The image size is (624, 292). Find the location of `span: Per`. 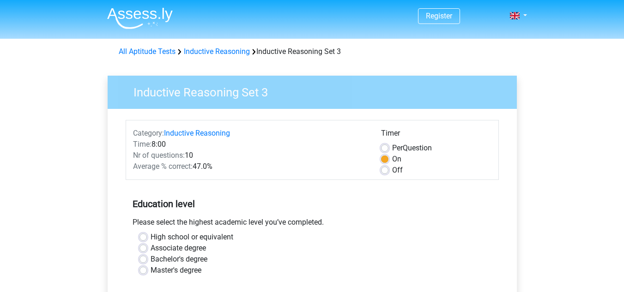

span: Per is located at coordinates (397, 148).